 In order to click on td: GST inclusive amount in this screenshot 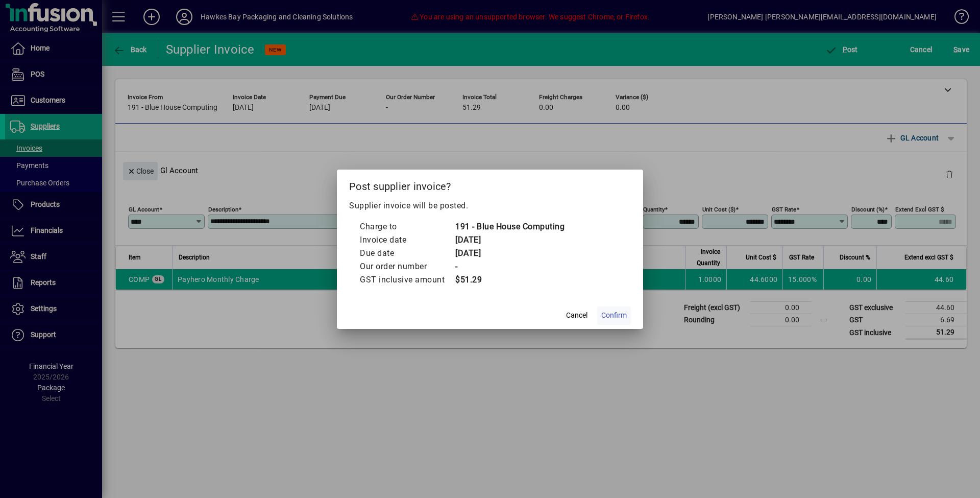, I will do `click(407, 280)`.